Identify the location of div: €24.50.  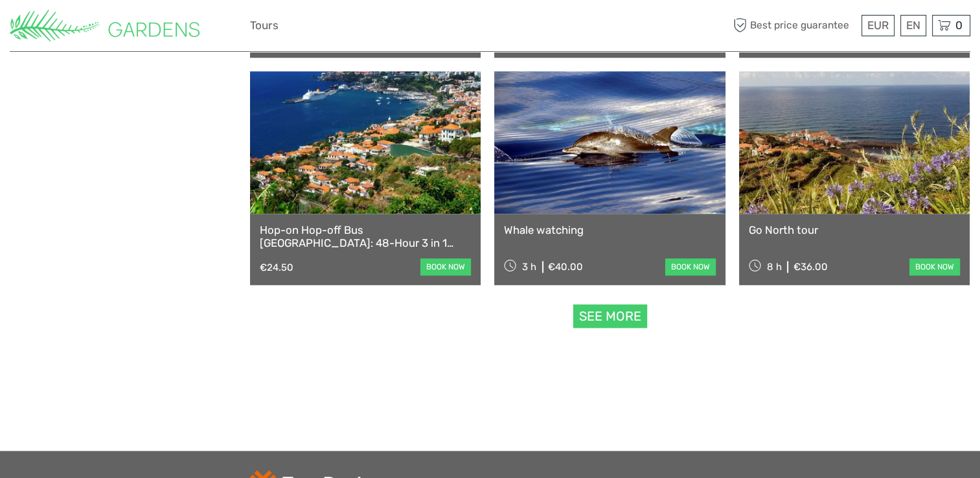
(276, 268).